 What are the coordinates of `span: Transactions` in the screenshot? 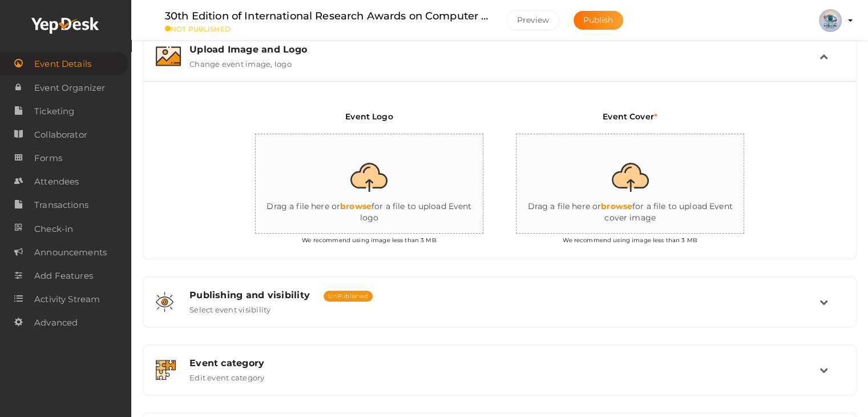 It's located at (61, 205).